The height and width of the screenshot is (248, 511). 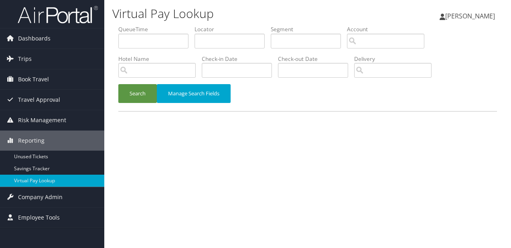 I want to click on h1: Virtual Pay Lookup, so click(x=242, y=14).